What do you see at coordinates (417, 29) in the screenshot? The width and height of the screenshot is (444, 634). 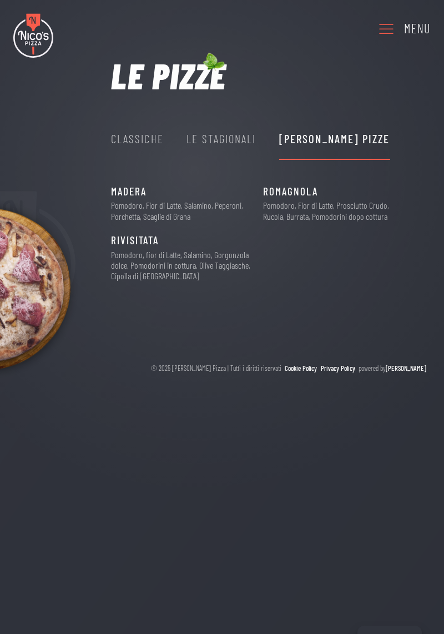 I see `div: Menu` at bounding box center [417, 29].